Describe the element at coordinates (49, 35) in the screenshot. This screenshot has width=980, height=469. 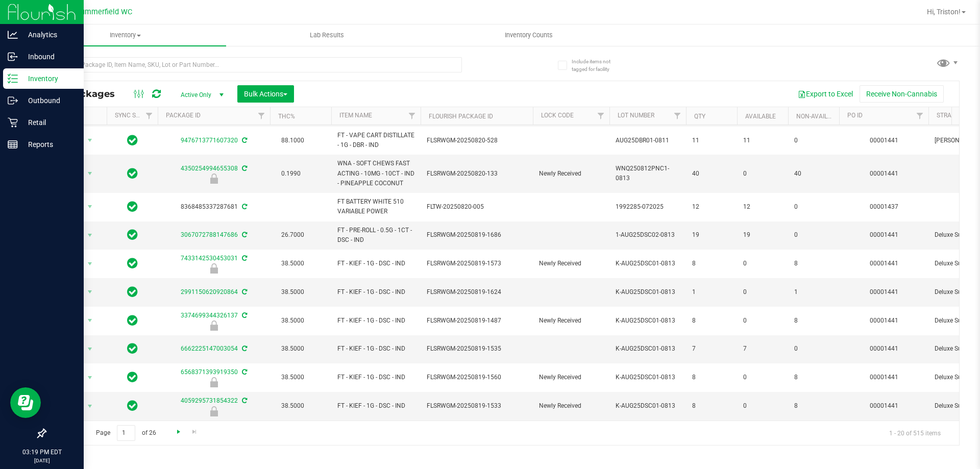
I see `p: Analytics` at that location.